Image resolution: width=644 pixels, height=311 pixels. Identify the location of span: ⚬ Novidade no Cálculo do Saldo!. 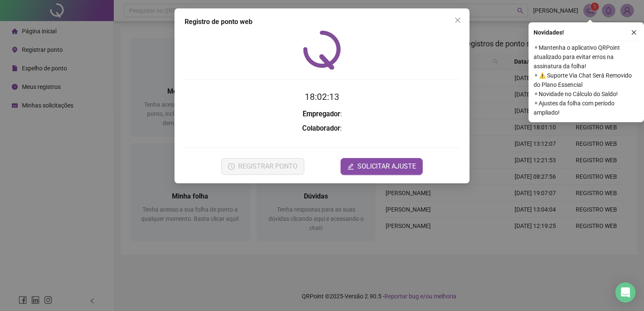
(586, 94).